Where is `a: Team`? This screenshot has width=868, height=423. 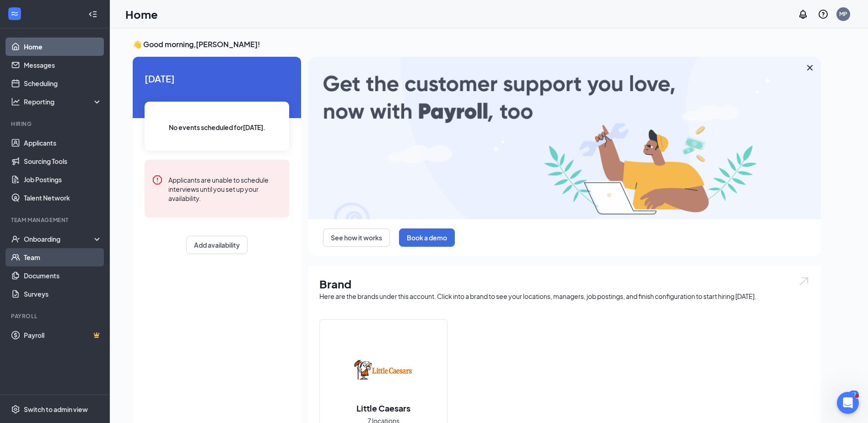 a: Team is located at coordinates (63, 257).